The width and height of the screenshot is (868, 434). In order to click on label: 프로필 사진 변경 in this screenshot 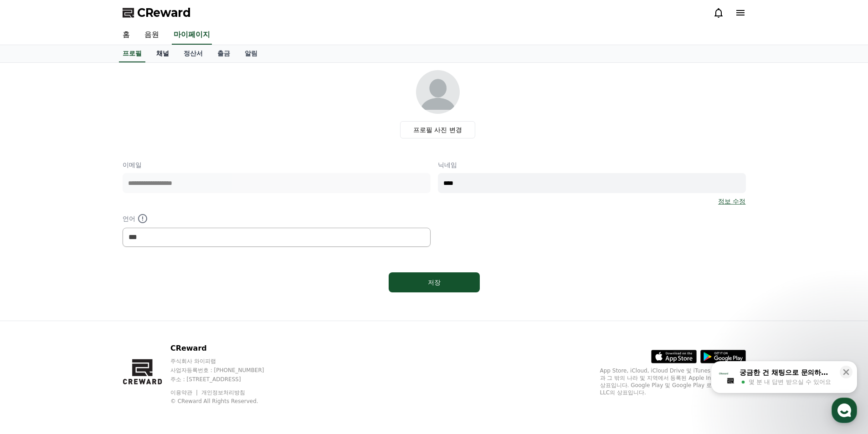, I will do `click(438, 130)`.